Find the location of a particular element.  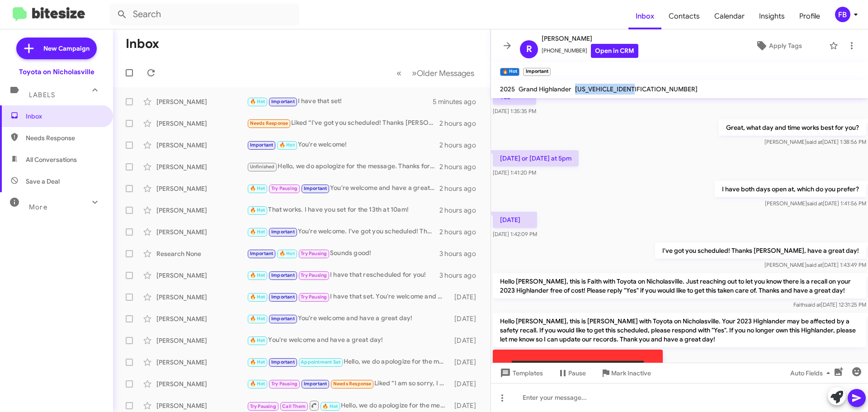

span: Auto Fields is located at coordinates (812, 373).